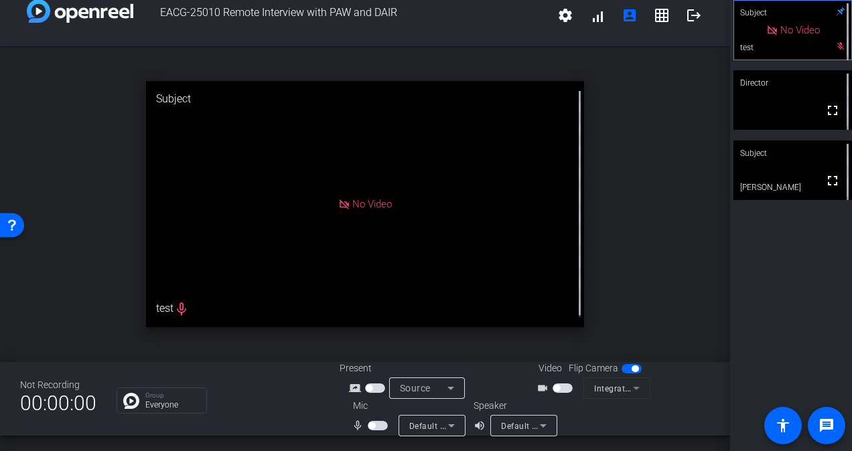  I want to click on mat-icon: volume_up, so click(482, 426).